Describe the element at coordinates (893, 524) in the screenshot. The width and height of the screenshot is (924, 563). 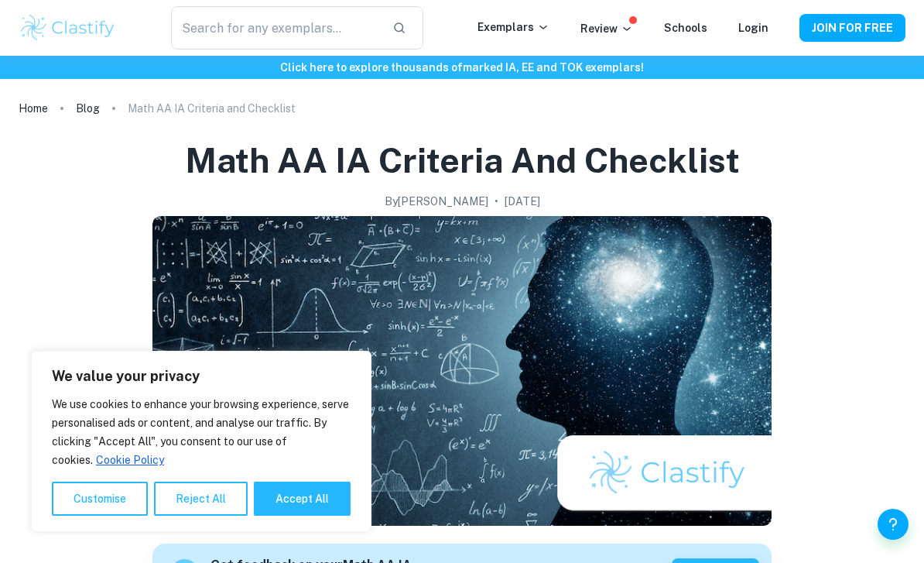
I see `button: Help and Feedback` at that location.